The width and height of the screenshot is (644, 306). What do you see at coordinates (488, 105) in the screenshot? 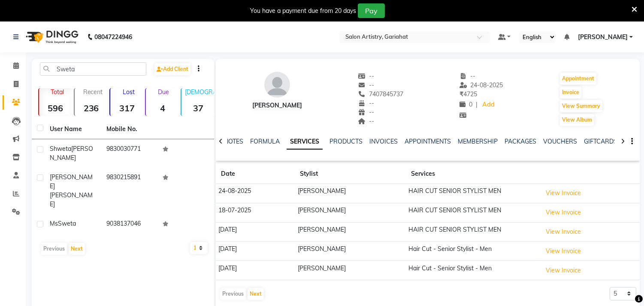
I see `a: Add` at bounding box center [488, 105].